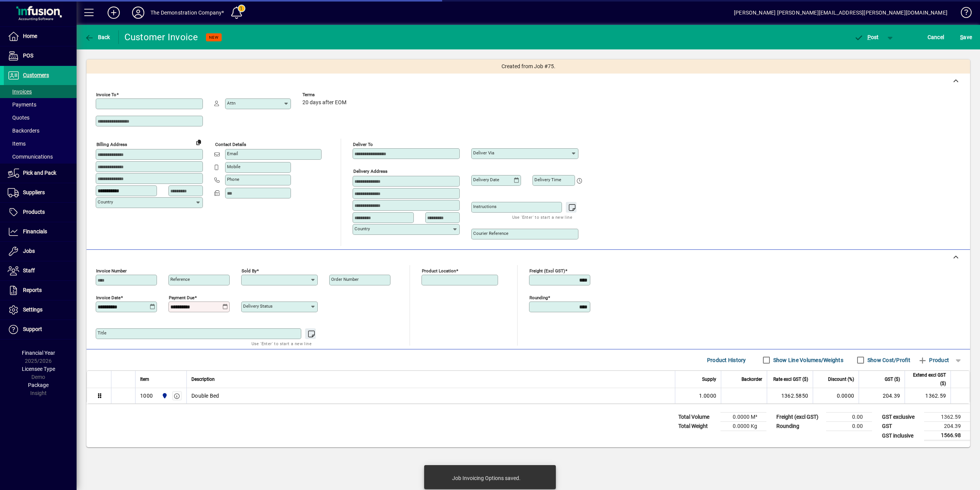 Image resolution: width=980 pixels, height=490 pixels. What do you see at coordinates (345, 279) in the screenshot?
I see `mat-label: Order number` at bounding box center [345, 279].